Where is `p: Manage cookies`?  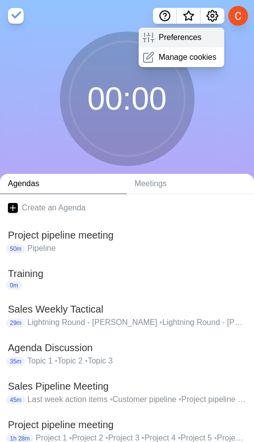
p: Manage cookies is located at coordinates (187, 57).